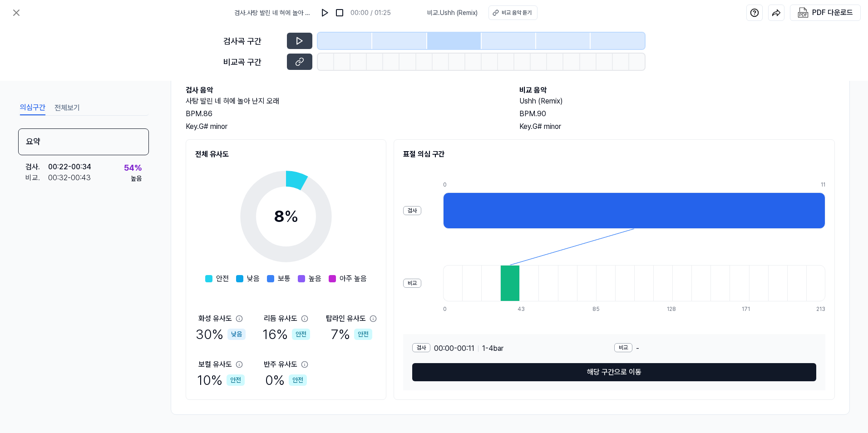 Image resolution: width=868 pixels, height=433 pixels. Describe the element at coordinates (281, 364) in the screenshot. I see `div: 반주 유사도` at that location.